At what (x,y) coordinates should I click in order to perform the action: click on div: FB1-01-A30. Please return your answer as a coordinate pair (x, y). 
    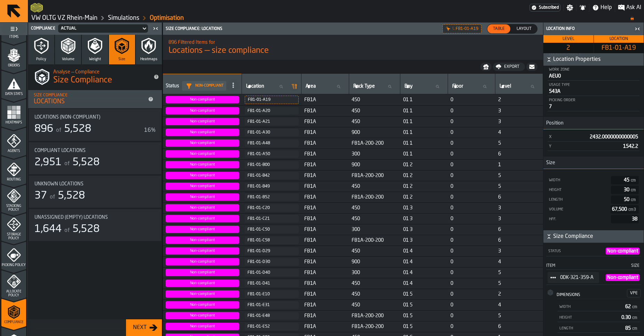
    Looking at the image, I should click on (272, 133).